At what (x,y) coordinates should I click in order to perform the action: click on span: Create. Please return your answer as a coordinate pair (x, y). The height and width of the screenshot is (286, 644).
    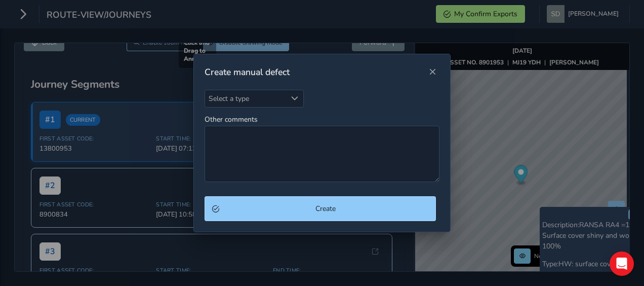
    Looking at the image, I should click on (326, 208).